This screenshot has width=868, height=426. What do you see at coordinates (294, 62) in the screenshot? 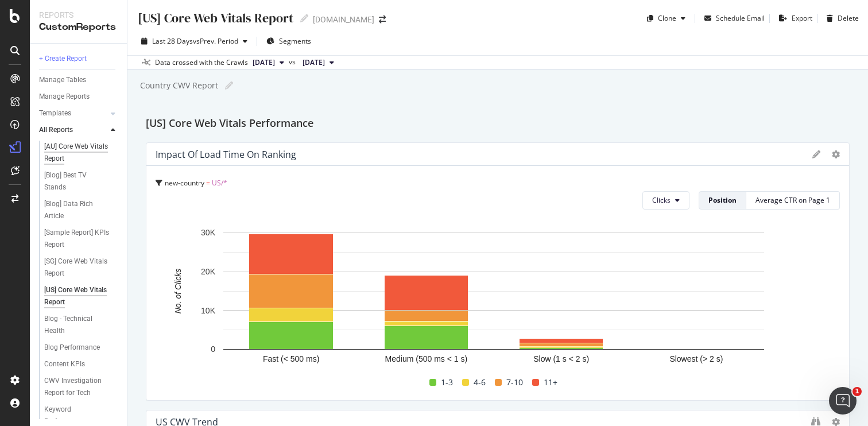
I see `span: vs` at bounding box center [294, 62].